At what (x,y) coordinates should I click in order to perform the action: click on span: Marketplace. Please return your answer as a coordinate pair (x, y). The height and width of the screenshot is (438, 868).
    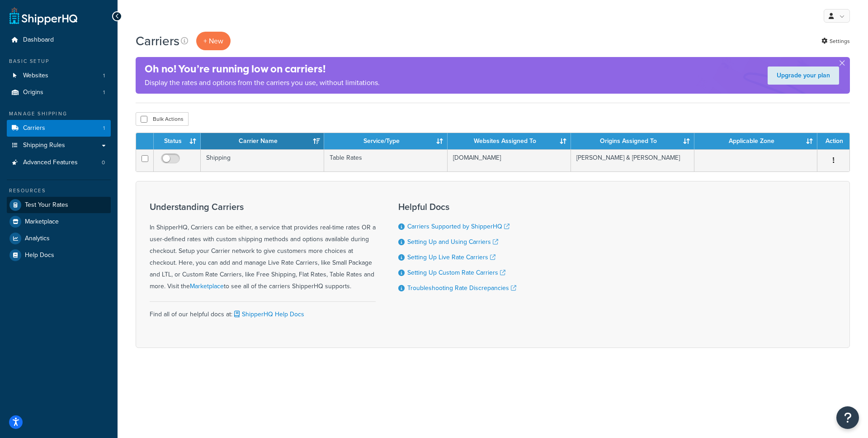
    Looking at the image, I should click on (41, 222).